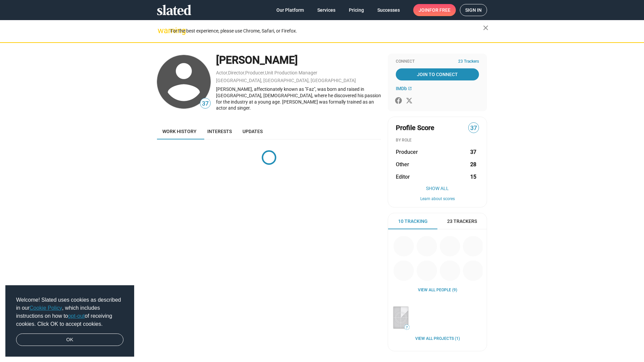  I want to click on span: Pricing, so click(356, 10).